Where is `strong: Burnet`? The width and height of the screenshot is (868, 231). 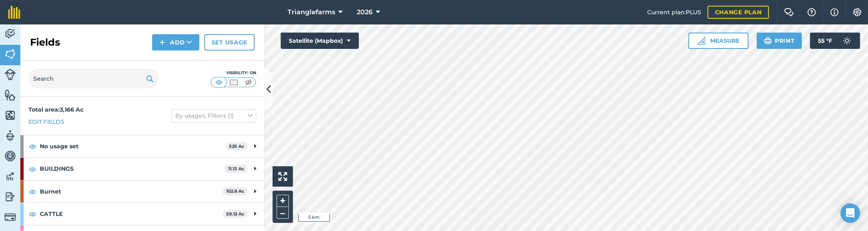 strong: Burnet is located at coordinates (131, 192).